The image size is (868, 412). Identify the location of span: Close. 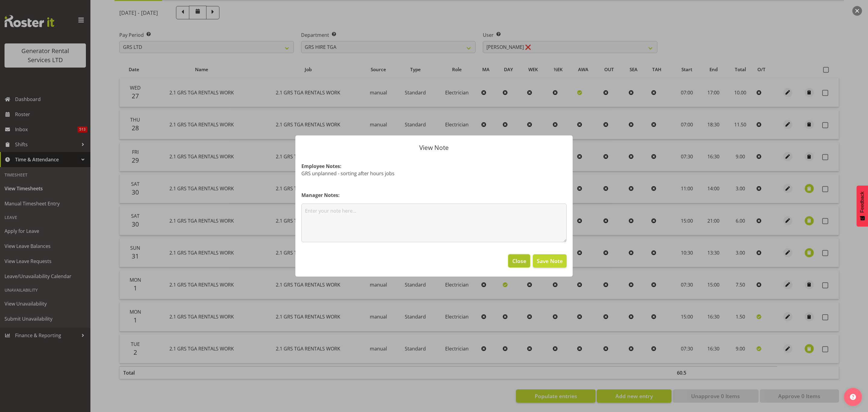
(519, 260).